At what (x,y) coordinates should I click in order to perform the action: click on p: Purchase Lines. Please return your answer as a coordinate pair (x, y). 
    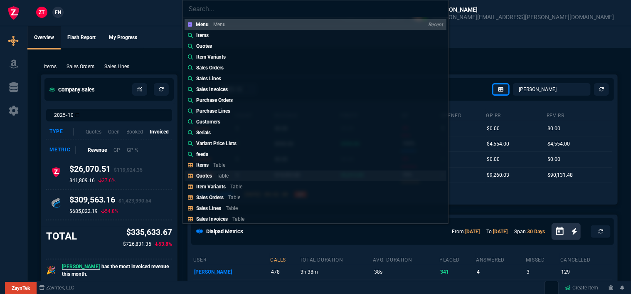
    Looking at the image, I should click on (213, 111).